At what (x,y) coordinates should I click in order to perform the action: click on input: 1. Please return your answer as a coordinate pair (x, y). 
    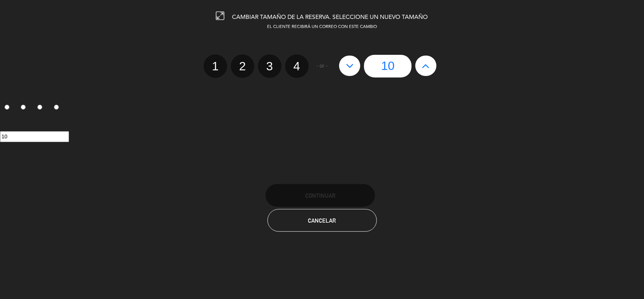
    Looking at the image, I should click on (7, 107).